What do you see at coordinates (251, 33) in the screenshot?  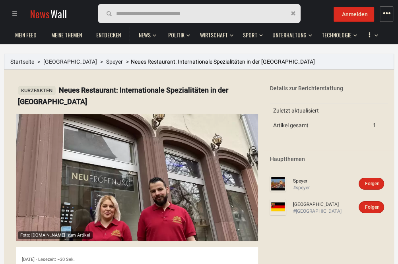 I see `button: Sport` at bounding box center [251, 33].